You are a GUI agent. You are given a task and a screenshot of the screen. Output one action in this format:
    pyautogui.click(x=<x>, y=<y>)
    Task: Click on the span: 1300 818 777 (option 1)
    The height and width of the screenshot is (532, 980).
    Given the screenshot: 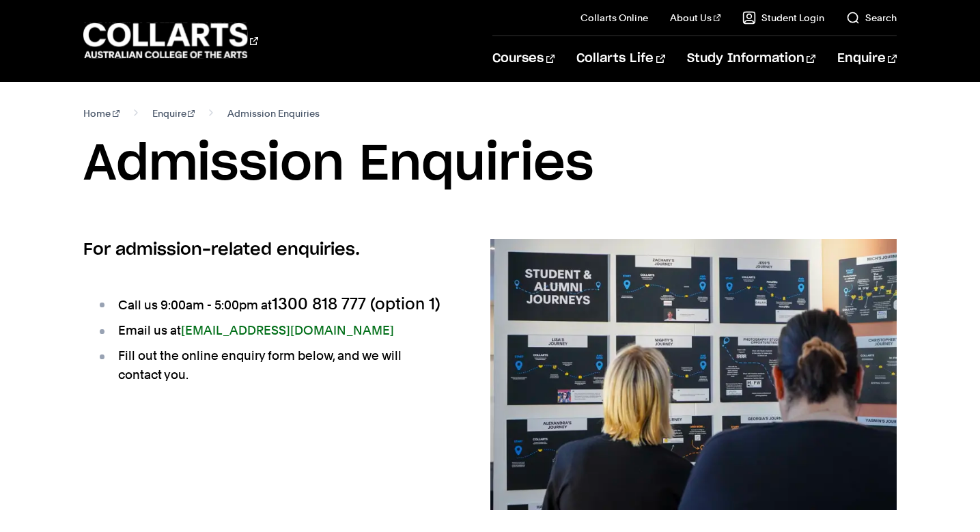 What is the action you would take?
    pyautogui.click(x=356, y=303)
    